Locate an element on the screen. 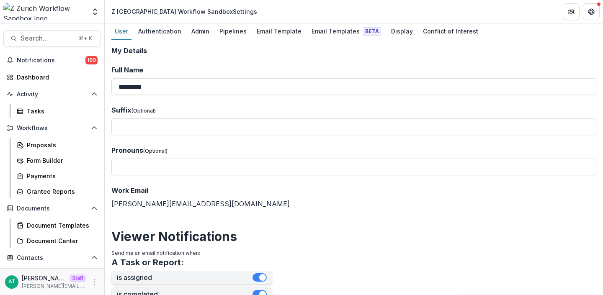 The width and height of the screenshot is (603, 295). span: Workflows is located at coordinates (52, 128).